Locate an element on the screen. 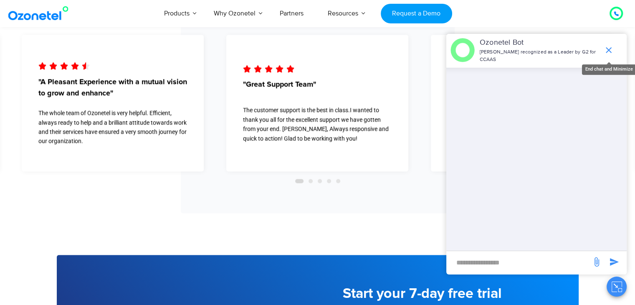  span: "A Pleasant Experience with a mutual vision to grow and enhance" is located at coordinates (113, 88).